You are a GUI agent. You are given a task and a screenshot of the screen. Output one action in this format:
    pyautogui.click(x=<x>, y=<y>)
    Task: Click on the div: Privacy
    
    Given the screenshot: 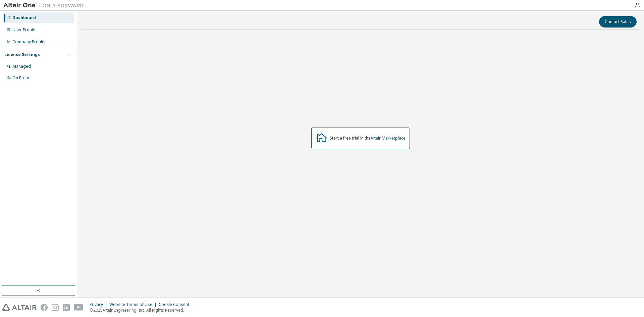 What is the action you would take?
    pyautogui.click(x=100, y=304)
    